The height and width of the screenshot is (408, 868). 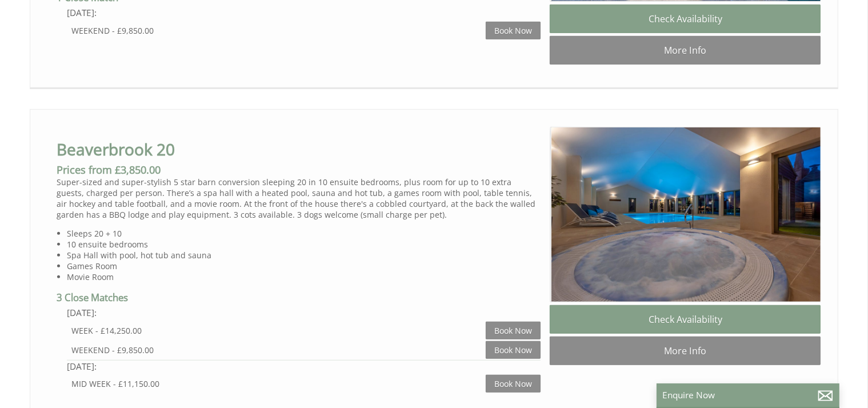 What do you see at coordinates (298, 198) in the screenshot?
I see `p: Super-sized and super-stylish 5 star barn conversion sleeping 20 in 10 ensuite bedrooms, plus roo...` at bounding box center [298, 198].